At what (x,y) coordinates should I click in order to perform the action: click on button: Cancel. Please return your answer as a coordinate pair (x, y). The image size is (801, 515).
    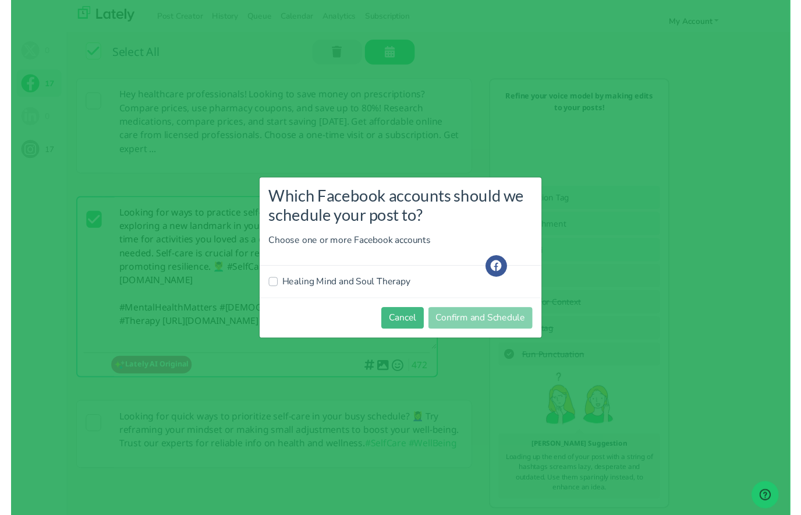
    Looking at the image, I should click on (402, 327).